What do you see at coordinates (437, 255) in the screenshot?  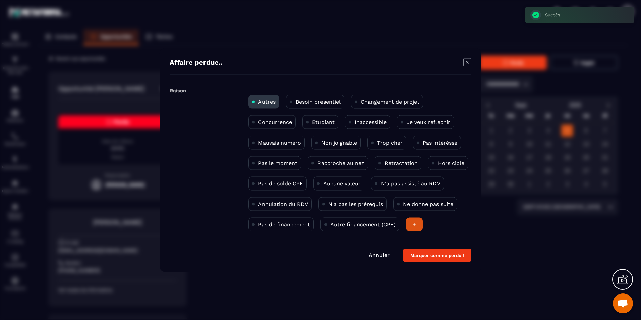 I see `button: Marquer comme perdu !` at bounding box center [437, 255].